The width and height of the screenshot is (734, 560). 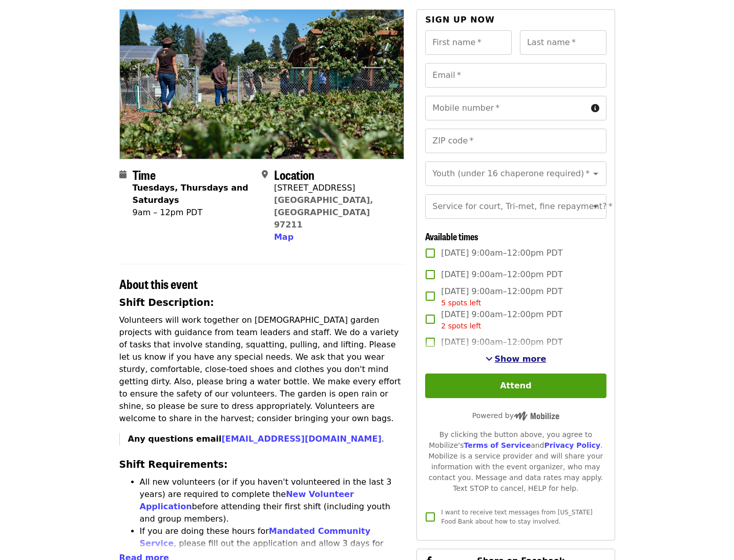 I want to click on span: 2 spots left, so click(x=461, y=326).